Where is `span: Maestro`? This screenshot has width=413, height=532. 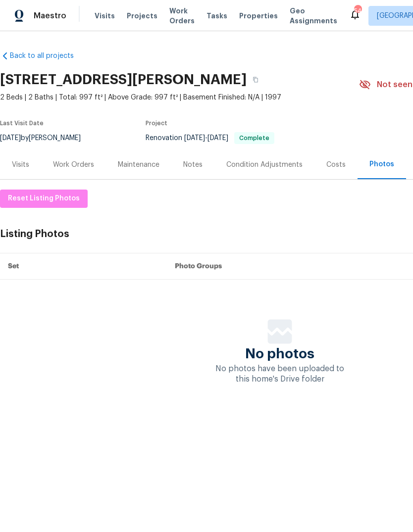 span: Maestro is located at coordinates (50, 16).